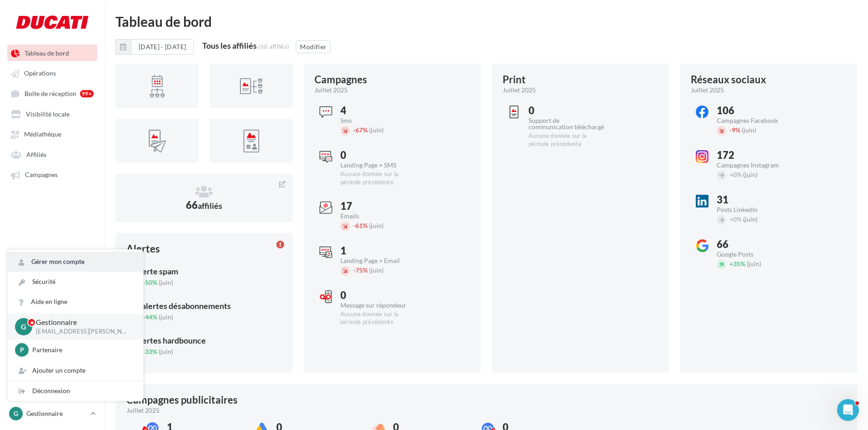 The image size is (868, 430). Describe the element at coordinates (360, 270) in the screenshot. I see `span: 75%` at that location.